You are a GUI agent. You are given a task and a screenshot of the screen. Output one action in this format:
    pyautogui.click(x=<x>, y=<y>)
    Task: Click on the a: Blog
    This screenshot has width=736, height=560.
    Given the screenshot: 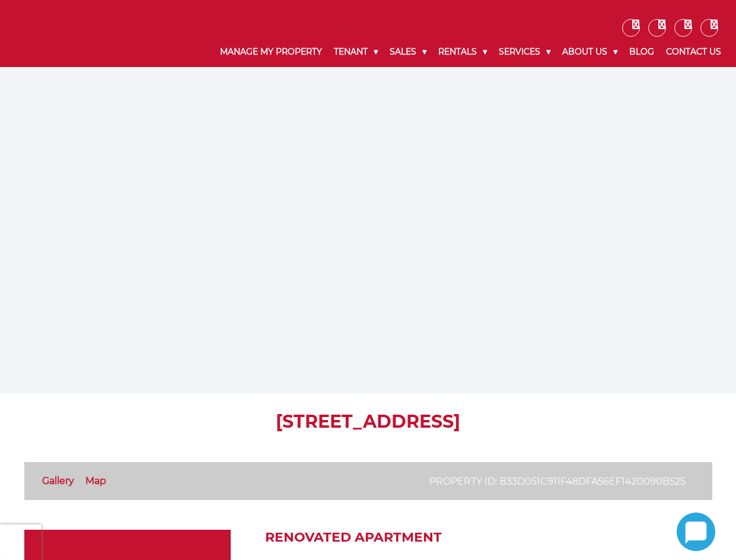 What is the action you would take?
    pyautogui.click(x=642, y=51)
    